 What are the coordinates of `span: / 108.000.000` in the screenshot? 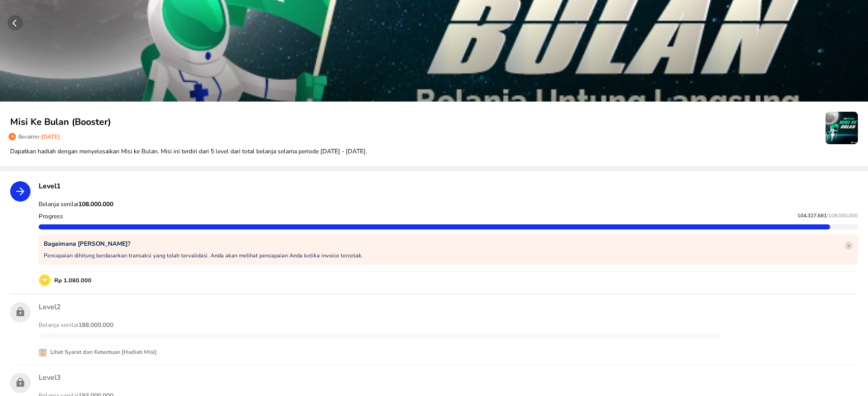 It's located at (842, 216).